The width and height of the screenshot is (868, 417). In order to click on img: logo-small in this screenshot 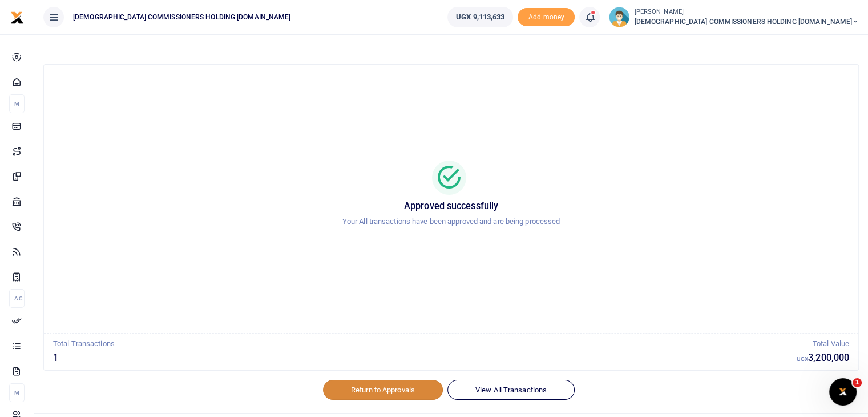, I will do `click(17, 18)`.